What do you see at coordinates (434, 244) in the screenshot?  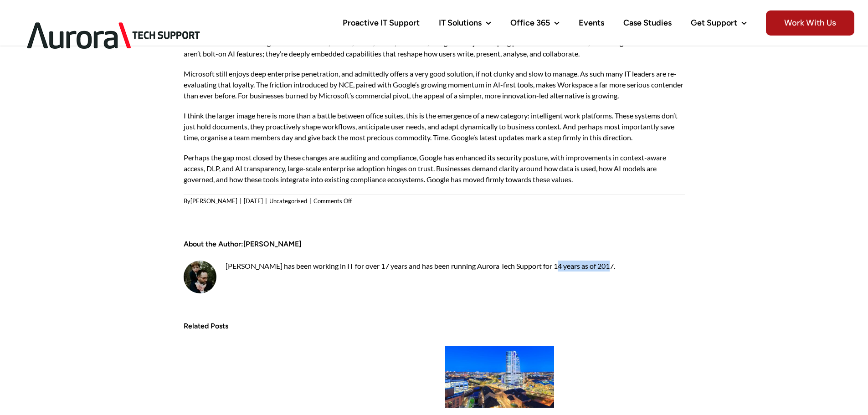 I see `h2: About the Author:` at bounding box center [434, 244].